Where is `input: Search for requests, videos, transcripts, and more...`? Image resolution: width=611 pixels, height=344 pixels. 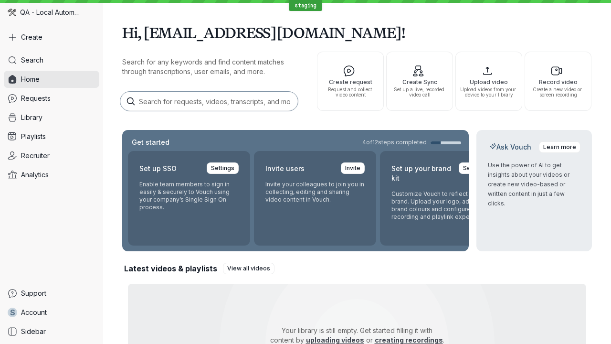 input: Search for requests, videos, transcripts, and more... is located at coordinates (209, 101).